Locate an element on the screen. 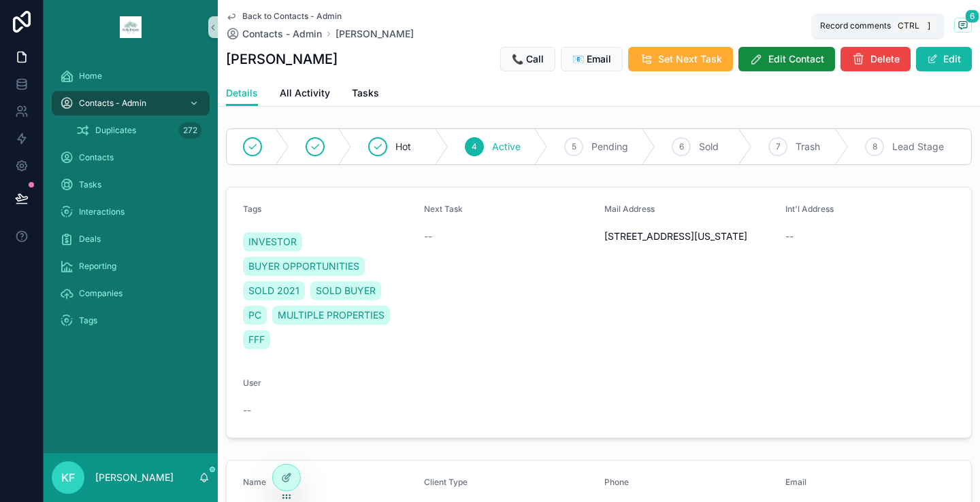 The image size is (980, 502). span: User is located at coordinates (252, 383).